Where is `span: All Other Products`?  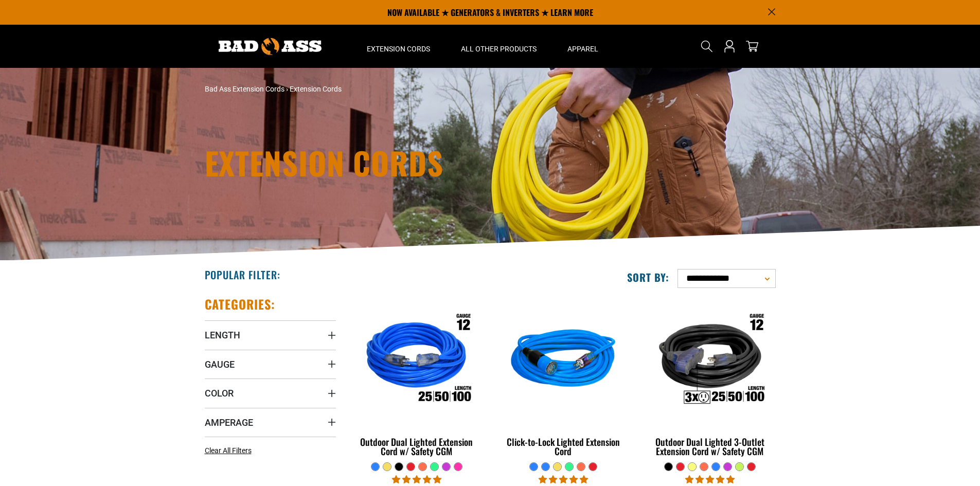 span: All Other Products is located at coordinates (499, 49).